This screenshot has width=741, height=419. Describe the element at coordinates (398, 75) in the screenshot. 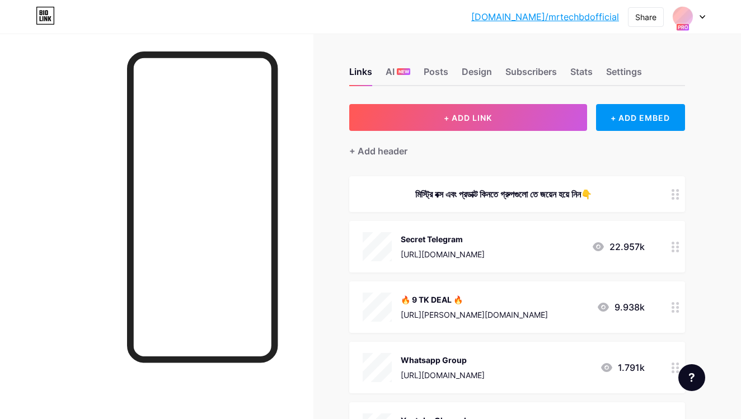

I see `div: AI` at that location.